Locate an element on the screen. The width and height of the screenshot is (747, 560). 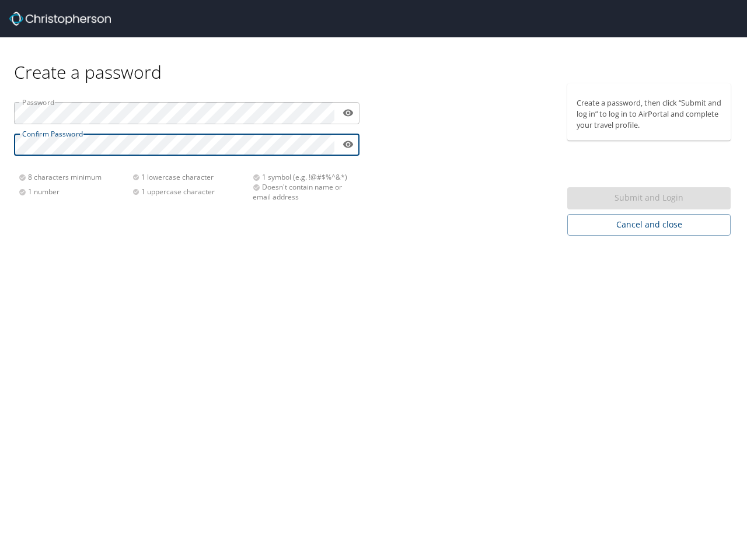
div: Doesn't contain name or email address is located at coordinates (302, 192).